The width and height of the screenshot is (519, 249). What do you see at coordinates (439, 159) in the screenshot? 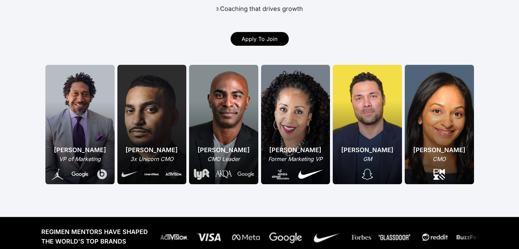
I see `div: CMO` at bounding box center [439, 159].